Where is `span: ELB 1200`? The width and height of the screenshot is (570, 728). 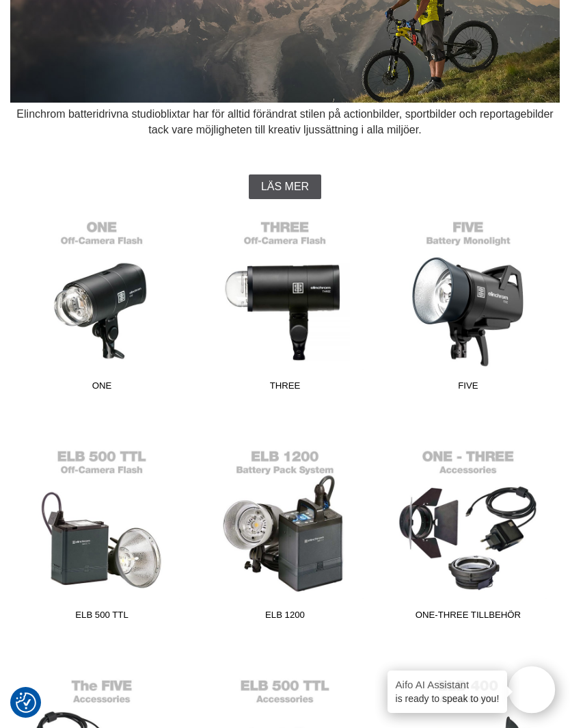
span: ELB 1200 is located at coordinates (285, 617).